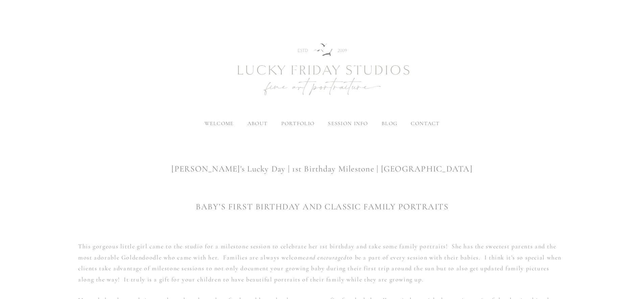 The image size is (644, 299). I want to click on label: portfolio, so click(298, 124).